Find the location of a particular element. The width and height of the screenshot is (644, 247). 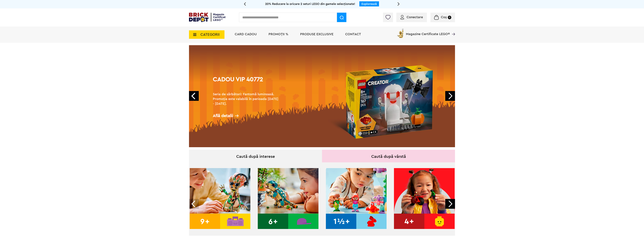

div: Află detalii is located at coordinates (247, 116).